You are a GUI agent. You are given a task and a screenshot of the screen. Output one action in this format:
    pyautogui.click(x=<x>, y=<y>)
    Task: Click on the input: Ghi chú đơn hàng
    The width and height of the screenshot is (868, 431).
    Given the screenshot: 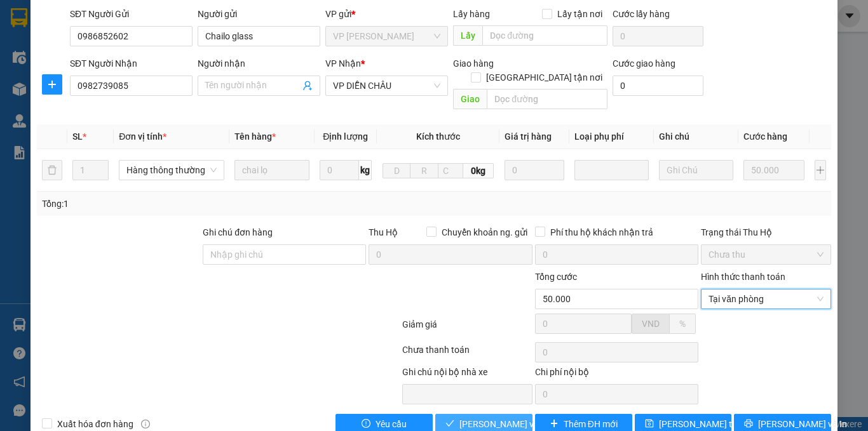 What is the action you would take?
    pyautogui.click(x=284, y=255)
    